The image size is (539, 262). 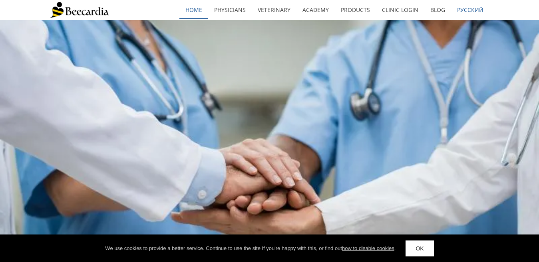 I want to click on div: We use cookies to provide a better service. Continue to use the site If you're happy with this, o..., so click(x=250, y=249).